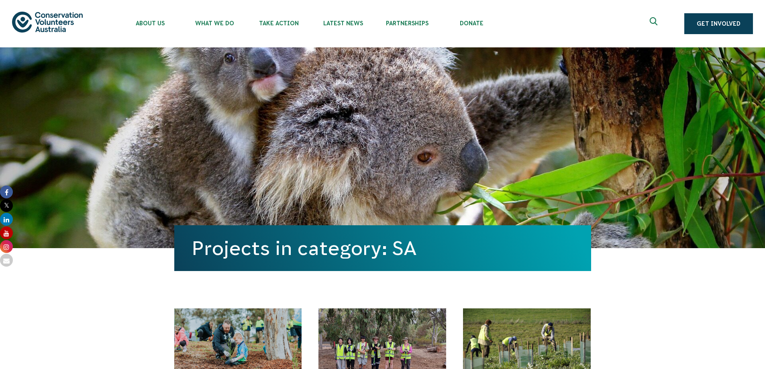 The image size is (765, 369). Describe the element at coordinates (654, 24) in the screenshot. I see `span: Expand search box` at that location.